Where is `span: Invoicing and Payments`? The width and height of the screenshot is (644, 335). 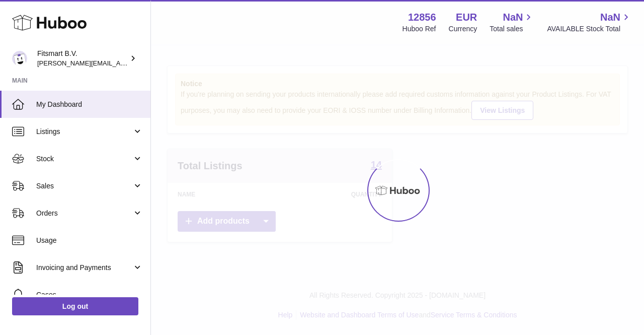 span: Invoicing and Payments is located at coordinates (84, 267).